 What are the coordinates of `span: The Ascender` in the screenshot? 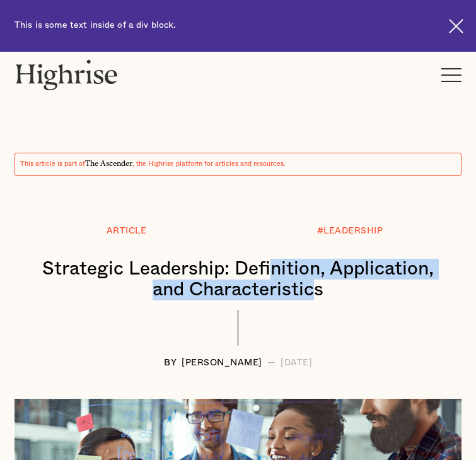 It's located at (108, 162).